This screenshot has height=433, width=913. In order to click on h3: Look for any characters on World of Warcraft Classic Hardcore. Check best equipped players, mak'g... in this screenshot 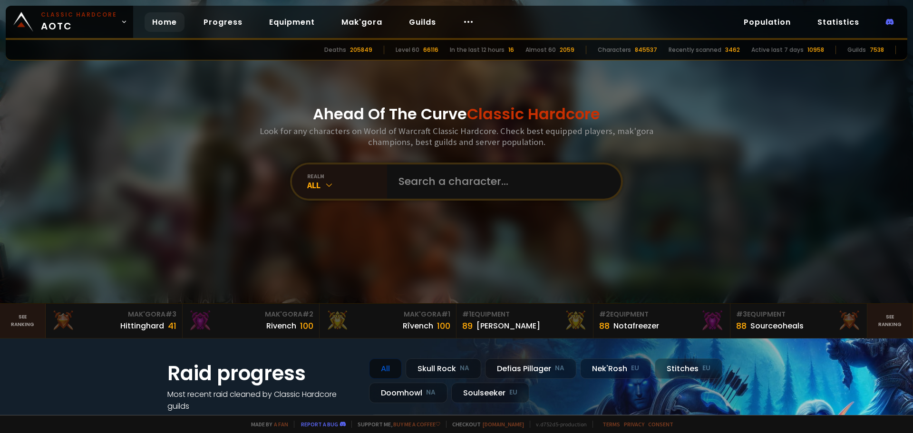, I will do `click(457, 136)`.